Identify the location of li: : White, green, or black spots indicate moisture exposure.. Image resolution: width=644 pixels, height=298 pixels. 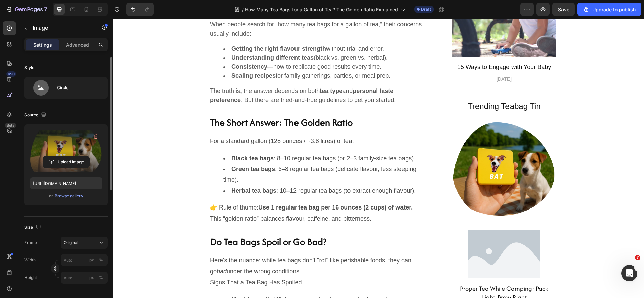
(210, 285).